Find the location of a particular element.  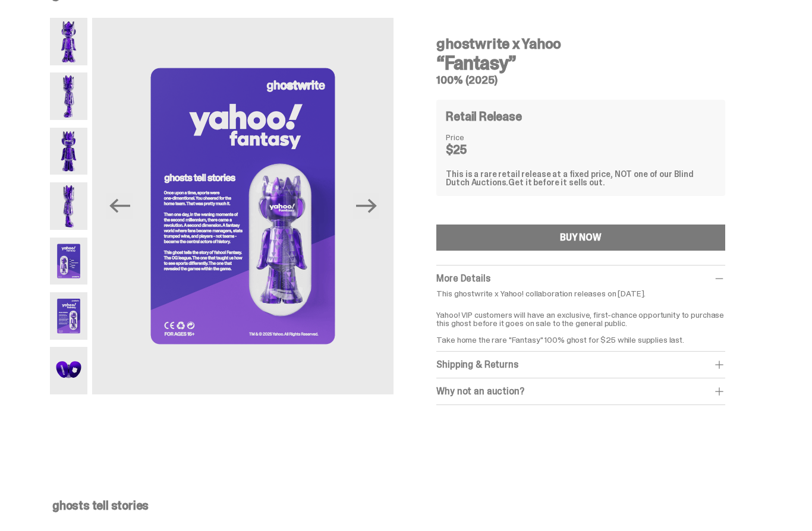

div: Why not an auction? is located at coordinates (581, 391).